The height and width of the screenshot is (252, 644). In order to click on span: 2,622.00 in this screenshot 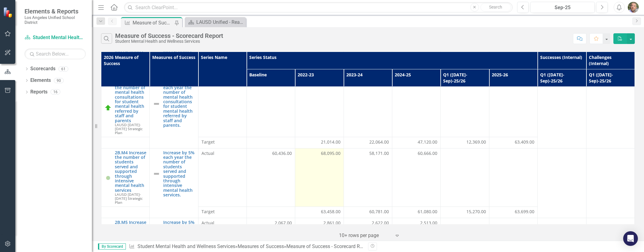, I will do `click(380, 223)`.